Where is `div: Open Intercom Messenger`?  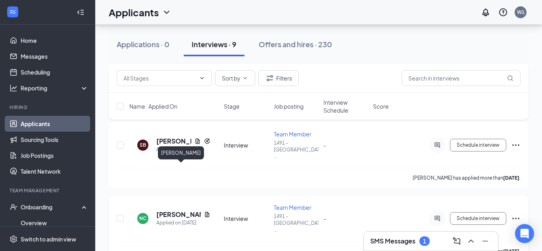
div: Open Intercom Messenger is located at coordinates (524, 234).